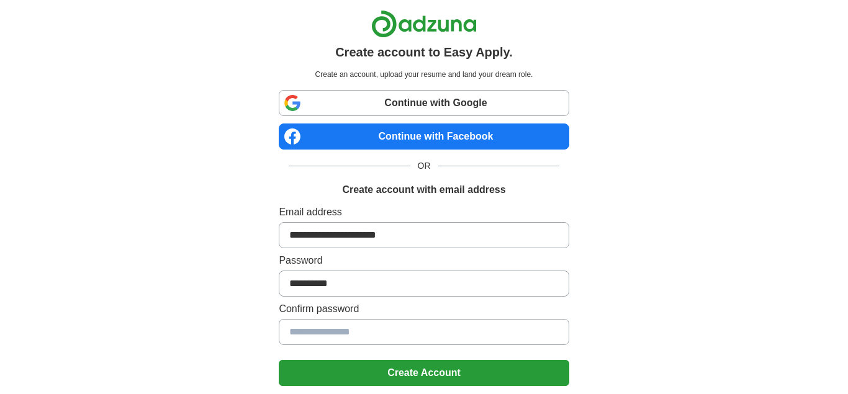 This screenshot has width=848, height=394. I want to click on img: Adzuna logo, so click(424, 24).